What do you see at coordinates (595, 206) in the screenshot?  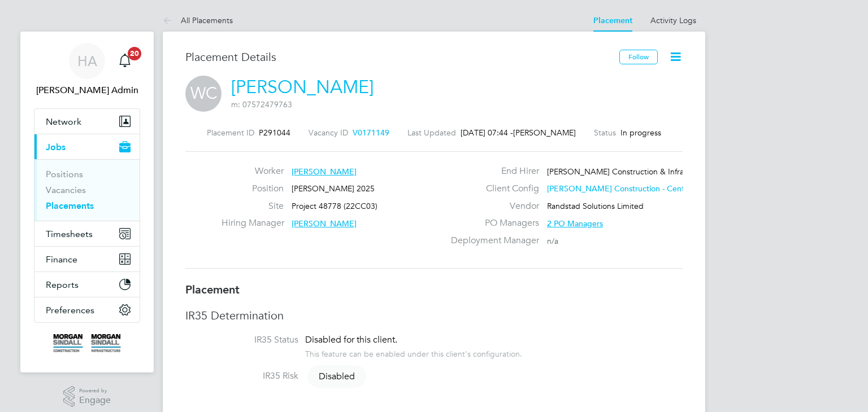 I see `span: Randstad Solutions Limited` at bounding box center [595, 206].